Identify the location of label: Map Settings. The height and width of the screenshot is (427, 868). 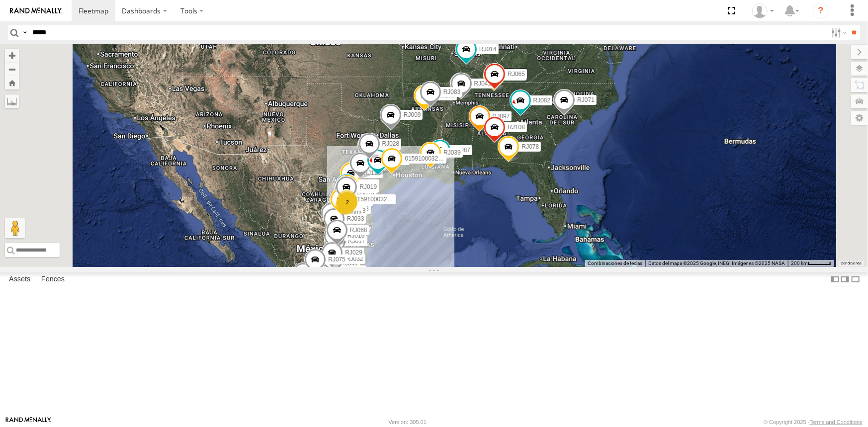
(859, 118).